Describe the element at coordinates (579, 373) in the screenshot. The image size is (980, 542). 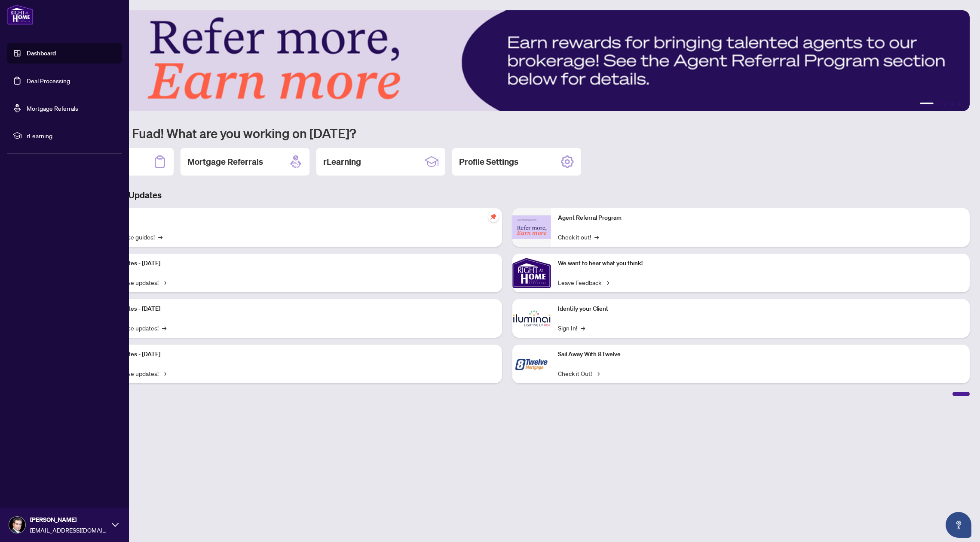
I see `a: Check it Out!→` at that location.